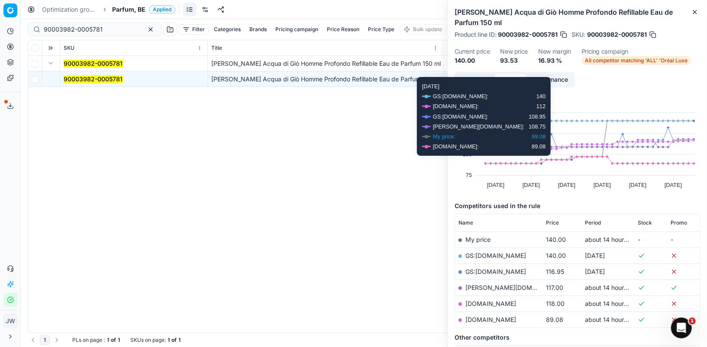 The image size is (707, 347). What do you see at coordinates (10, 321) in the screenshot?
I see `button: JW` at bounding box center [10, 321].